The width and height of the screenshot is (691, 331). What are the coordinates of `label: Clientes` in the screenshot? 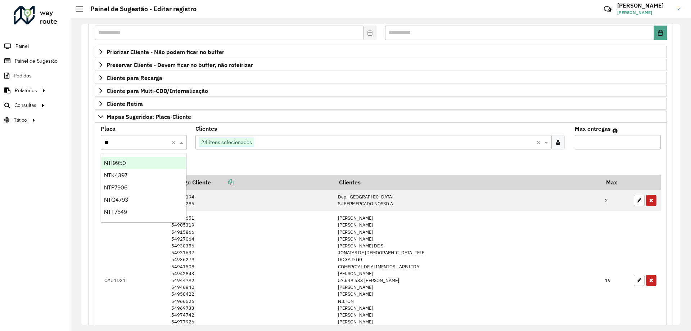 It's located at (206, 129).